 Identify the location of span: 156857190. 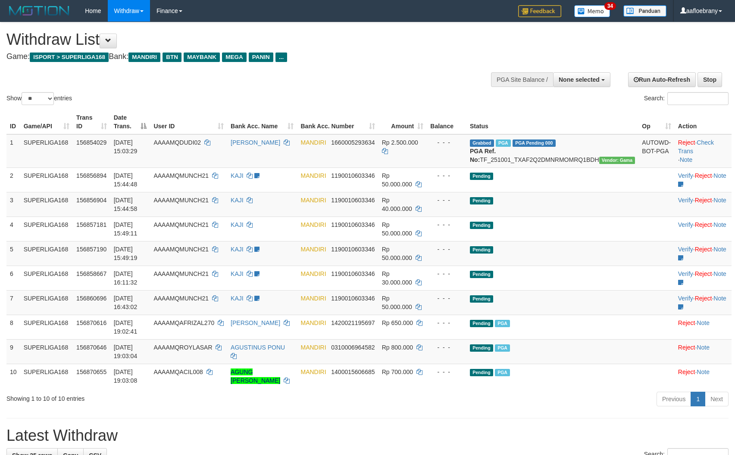
(91, 249).